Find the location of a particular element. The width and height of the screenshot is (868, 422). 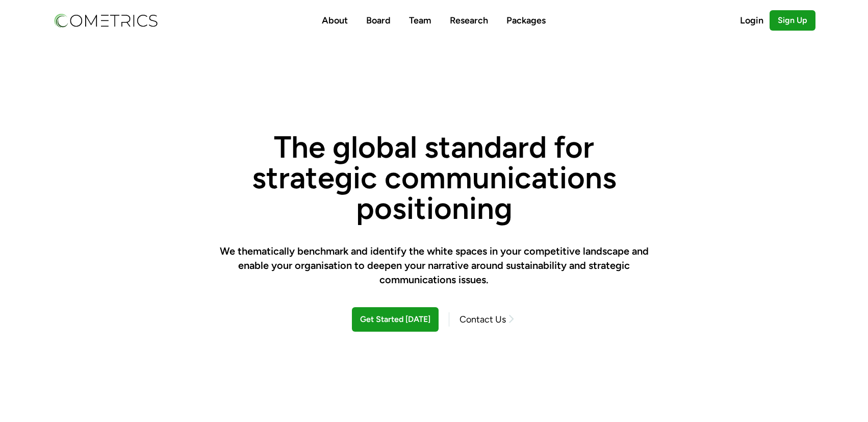

a: Contact Us is located at coordinates (482, 319).